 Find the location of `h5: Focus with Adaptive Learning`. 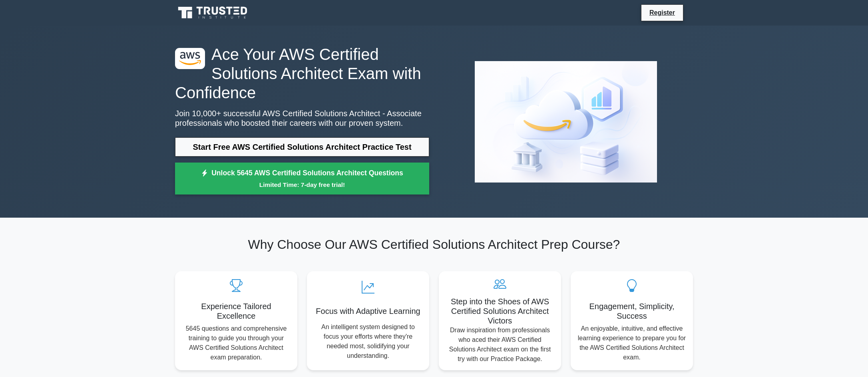

h5: Focus with Adaptive Learning is located at coordinates (368, 311).